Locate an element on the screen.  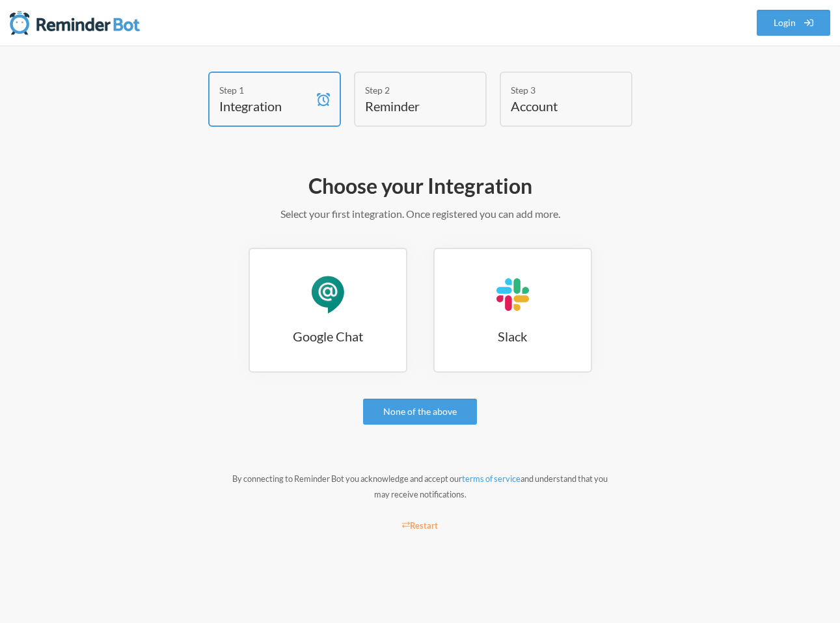
div: Step 3 is located at coordinates (556, 90).